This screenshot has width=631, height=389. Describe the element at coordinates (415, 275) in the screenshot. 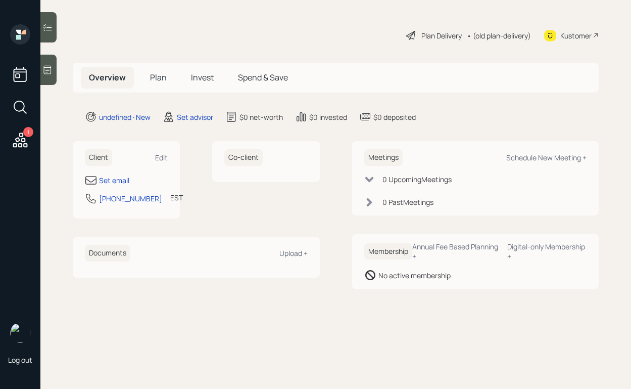

I see `div: No active membership` at that location.